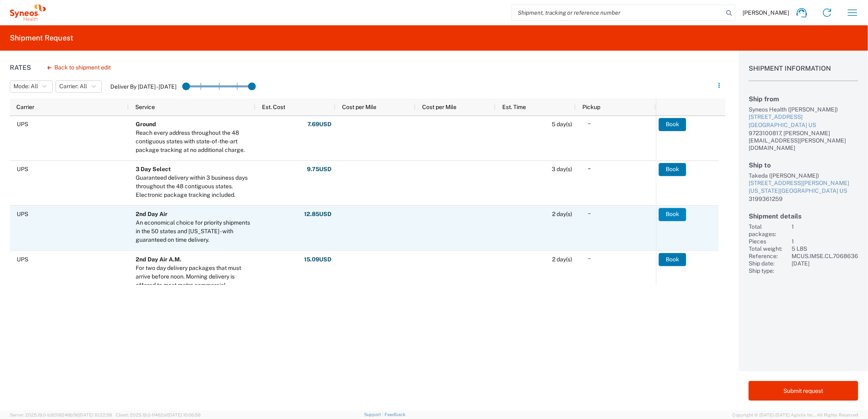 This screenshot has height=419, width=868. I want to click on span: Carrier, so click(25, 107).